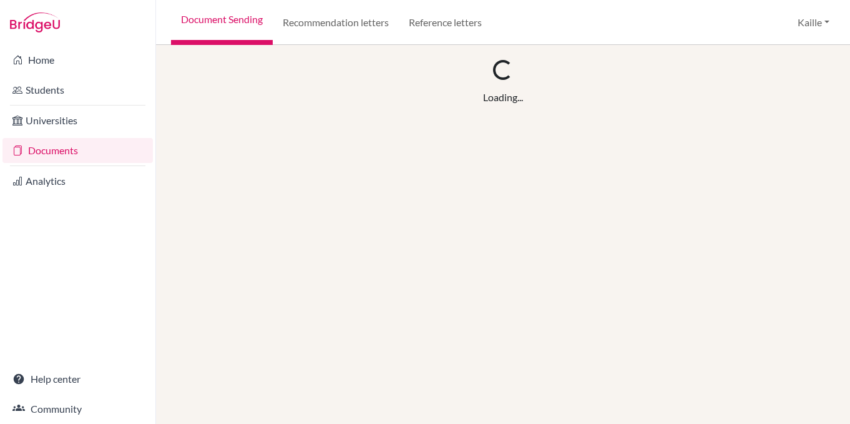 Image resolution: width=850 pixels, height=424 pixels. I want to click on a: Analytics, so click(77, 181).